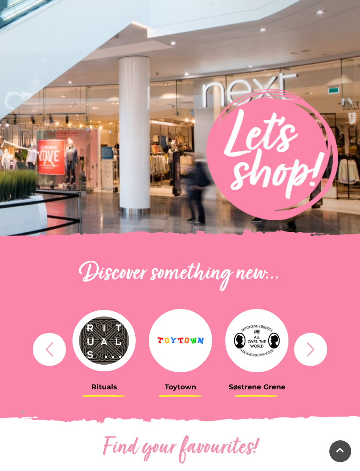 This screenshot has height=471, width=360. I want to click on a: Rituals, so click(104, 348).